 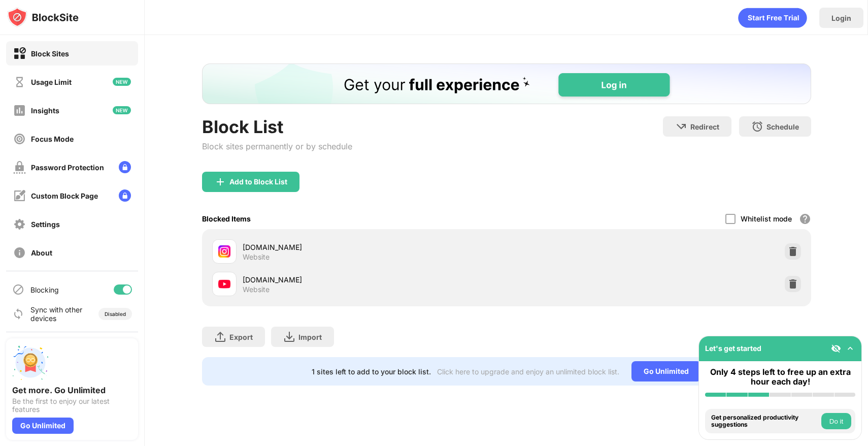 I want to click on div: Focus Mode, so click(x=52, y=139).